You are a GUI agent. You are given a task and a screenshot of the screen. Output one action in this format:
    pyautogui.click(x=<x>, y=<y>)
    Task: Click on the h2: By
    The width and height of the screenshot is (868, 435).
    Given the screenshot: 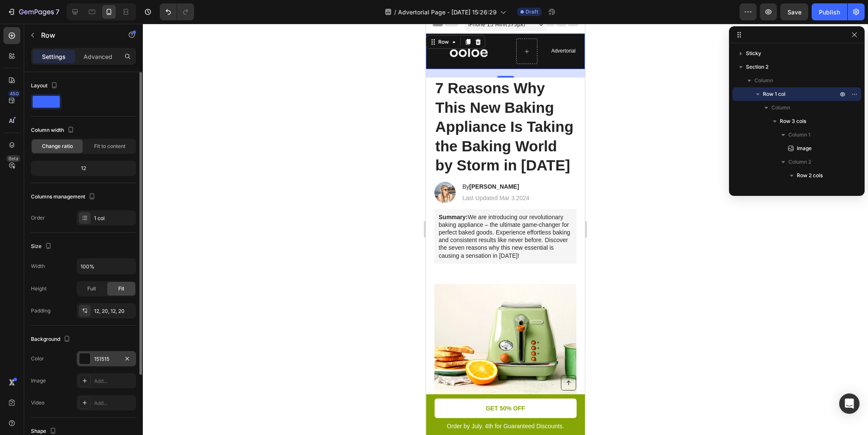 What is the action you would take?
    pyautogui.click(x=70, y=163)
    